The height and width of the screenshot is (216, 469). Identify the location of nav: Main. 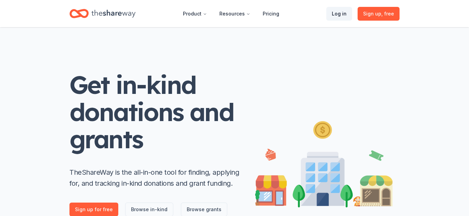
(231, 13).